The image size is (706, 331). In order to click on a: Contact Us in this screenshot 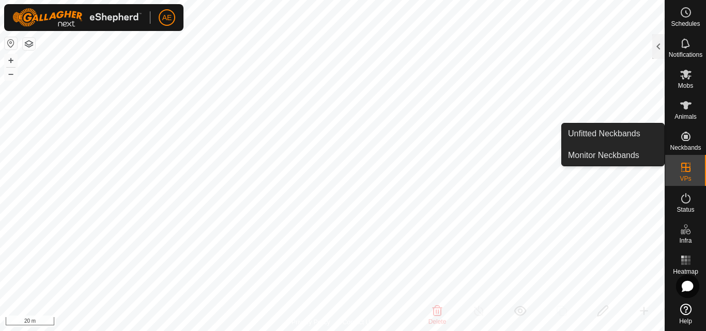, I will do `click(358, 323)`.